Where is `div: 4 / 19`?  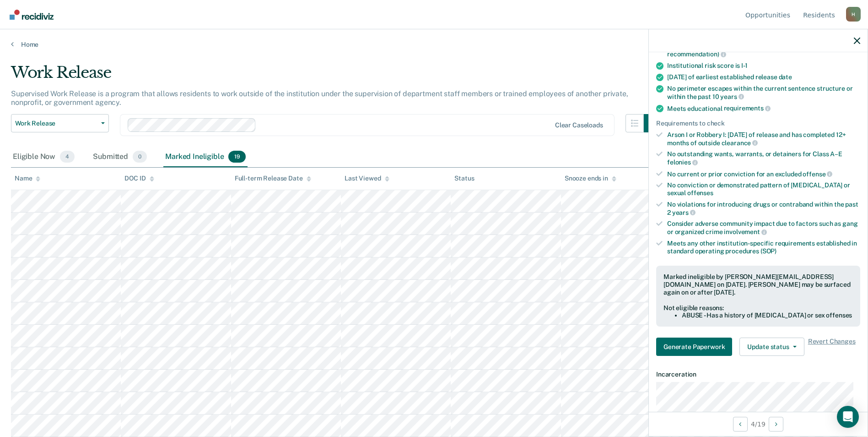
div: 4 / 19 is located at coordinates (758, 424).